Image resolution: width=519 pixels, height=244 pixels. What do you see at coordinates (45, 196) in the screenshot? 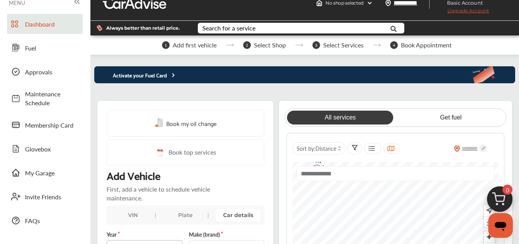
I see `a: Invite Friends` at bounding box center [45, 196].